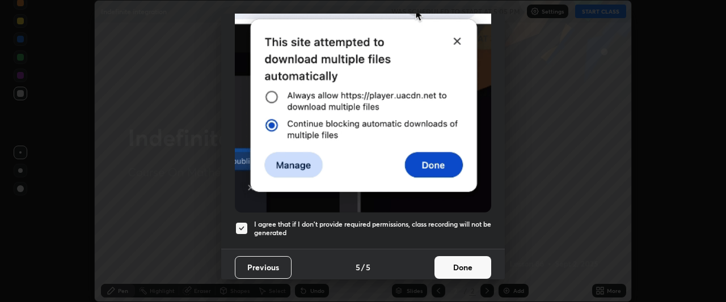  I want to click on button: Done, so click(463, 268).